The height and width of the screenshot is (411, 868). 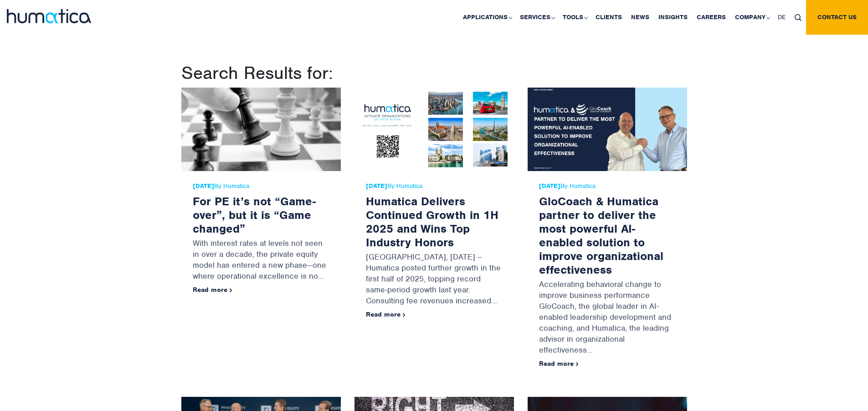 I want to click on img: GloCoach & Humatica partner to deliver the most powerful AI-enabled solution to improve organizat..., so click(x=608, y=129).